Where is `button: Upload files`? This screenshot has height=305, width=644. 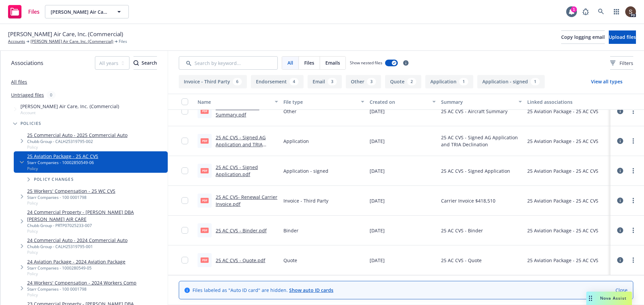 button: Upload files is located at coordinates (622, 37).